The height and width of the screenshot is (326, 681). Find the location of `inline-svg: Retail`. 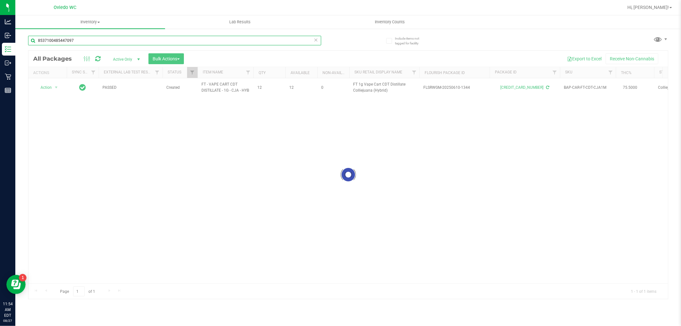

inline-svg: Retail is located at coordinates (8, 77).